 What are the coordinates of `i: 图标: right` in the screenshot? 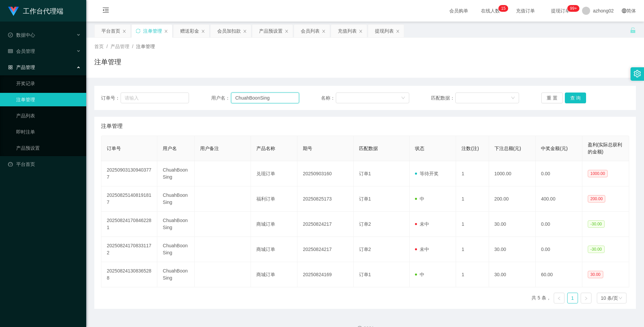 It's located at (586, 298).